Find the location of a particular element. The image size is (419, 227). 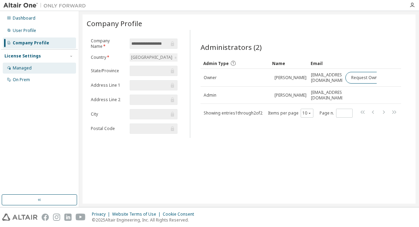

div: Name is located at coordinates (289, 63).